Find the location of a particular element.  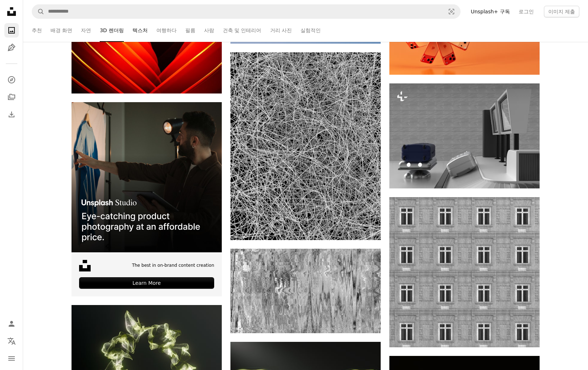

a: 배경 화면 is located at coordinates (61, 30).